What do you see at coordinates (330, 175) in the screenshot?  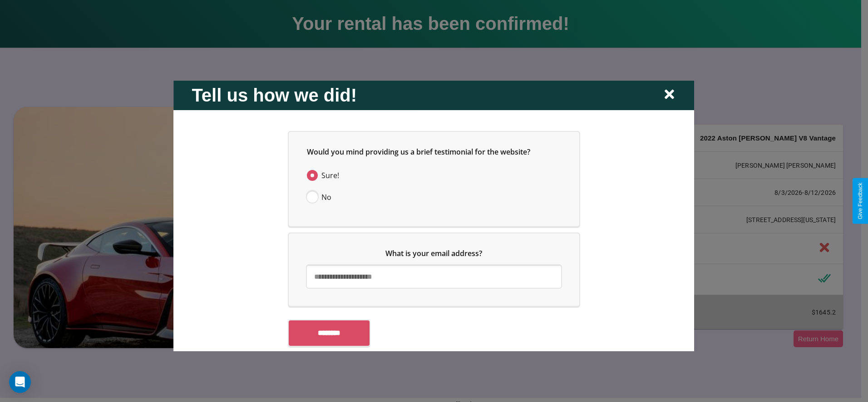 I see `span: Sure!` at bounding box center [330, 175].